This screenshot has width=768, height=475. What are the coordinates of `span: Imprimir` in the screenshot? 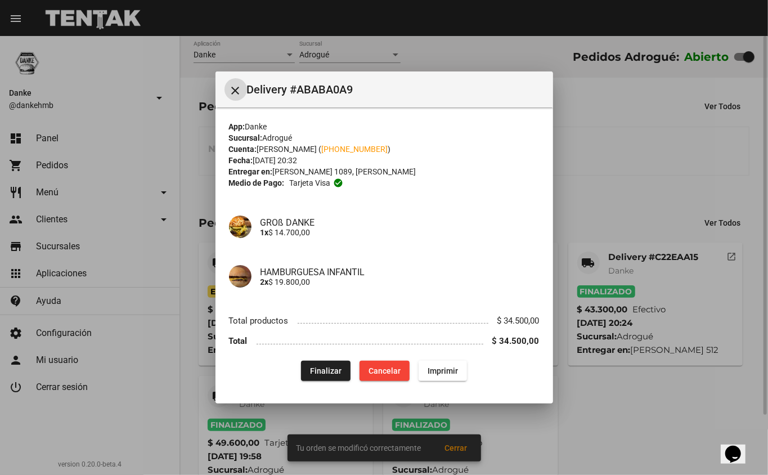 It's located at (443, 371).